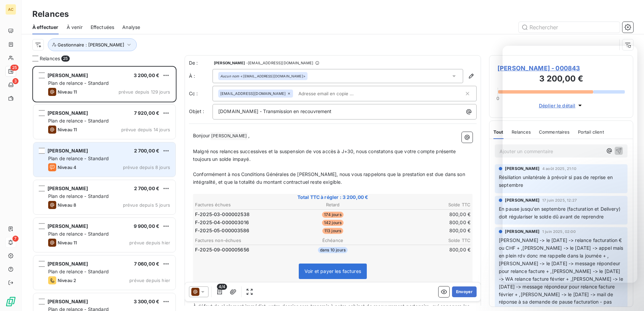  What do you see at coordinates (499, 132) in the screenshot?
I see `span: Tout` at bounding box center [499, 132].